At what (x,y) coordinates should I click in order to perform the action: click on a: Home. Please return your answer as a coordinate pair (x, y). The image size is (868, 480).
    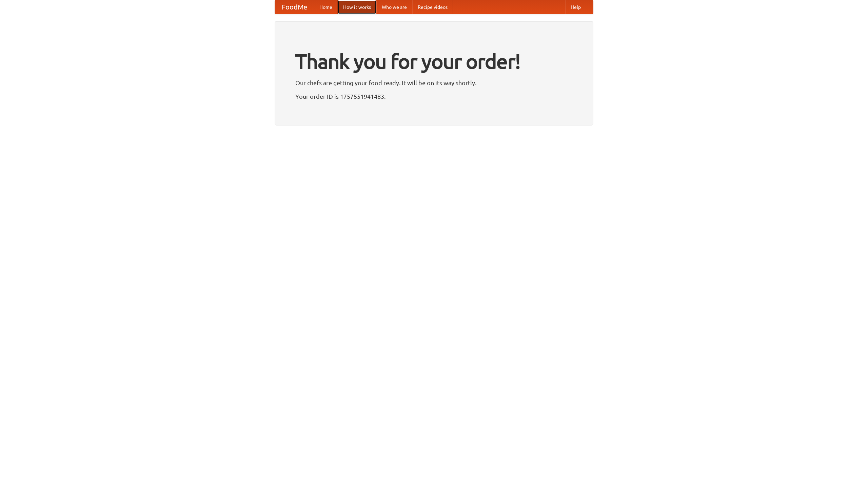
    Looking at the image, I should click on (326, 7).